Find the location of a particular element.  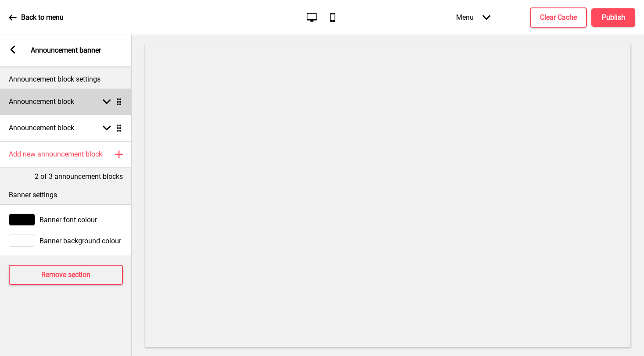

a: Back to menu is located at coordinates (36, 18).